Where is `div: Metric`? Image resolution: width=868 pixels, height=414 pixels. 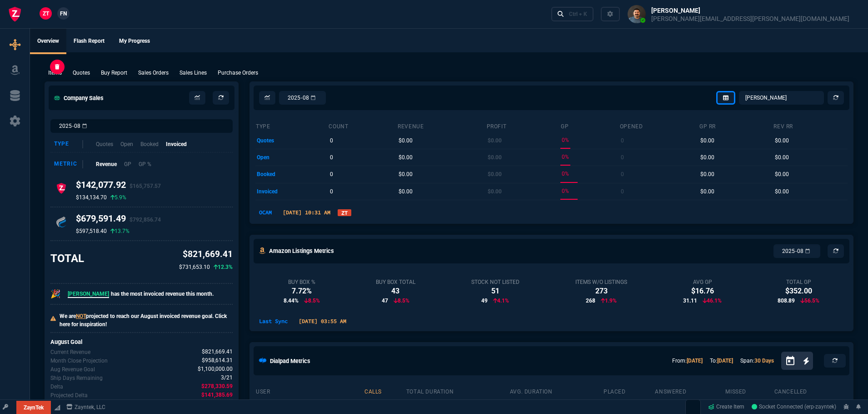 div: Metric is located at coordinates (69, 164).